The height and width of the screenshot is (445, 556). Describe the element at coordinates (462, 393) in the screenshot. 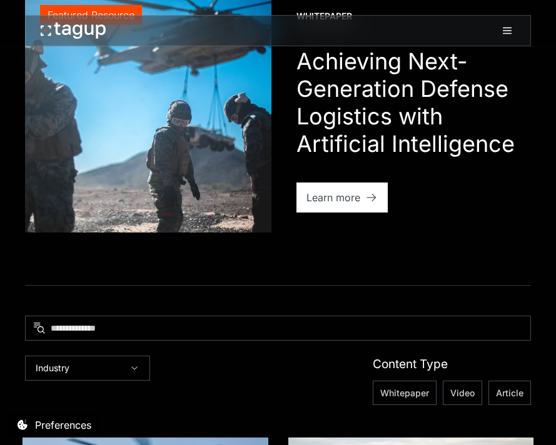

I see `span: Video` at that location.